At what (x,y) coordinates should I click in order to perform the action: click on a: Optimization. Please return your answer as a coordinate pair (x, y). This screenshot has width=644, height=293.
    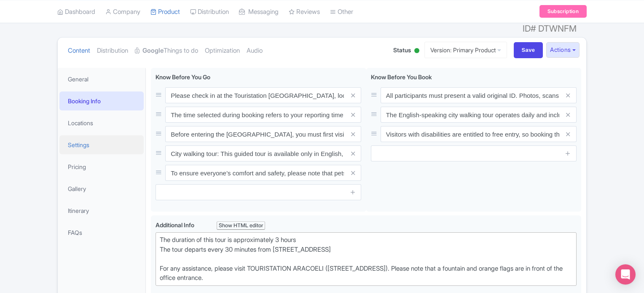
    Looking at the image, I should click on (222, 51).